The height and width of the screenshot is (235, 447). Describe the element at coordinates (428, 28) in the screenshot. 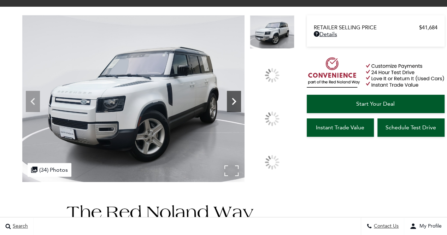

I see `span: $41,684` at that location.